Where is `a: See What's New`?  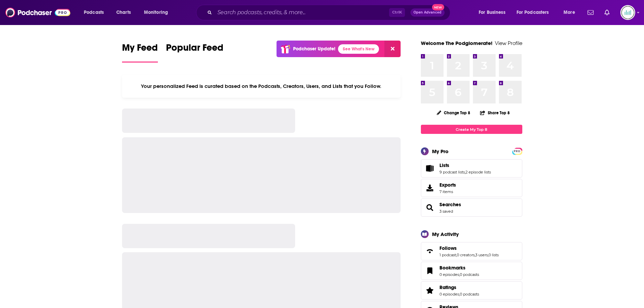 a: See What's New is located at coordinates (358, 49).